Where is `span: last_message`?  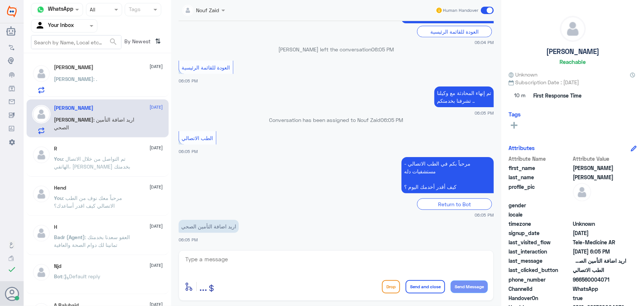 span: last_message is located at coordinates (540, 260).